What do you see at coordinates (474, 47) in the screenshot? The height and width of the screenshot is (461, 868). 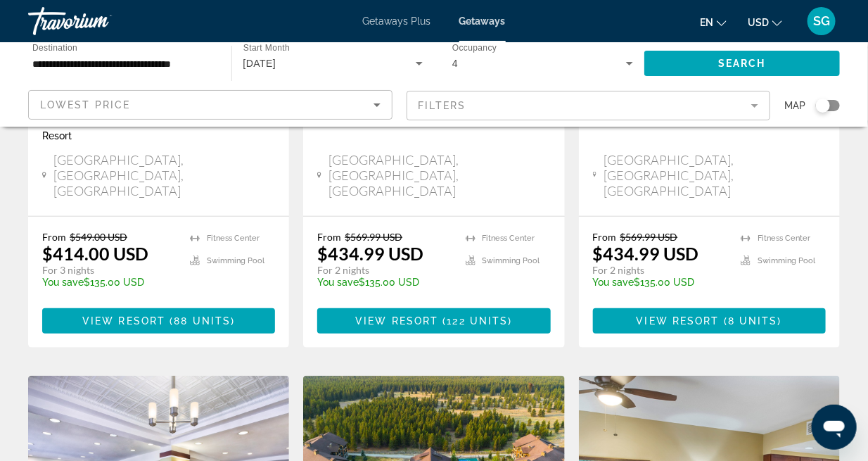 I see `span: Occupancy` at bounding box center [474, 47].